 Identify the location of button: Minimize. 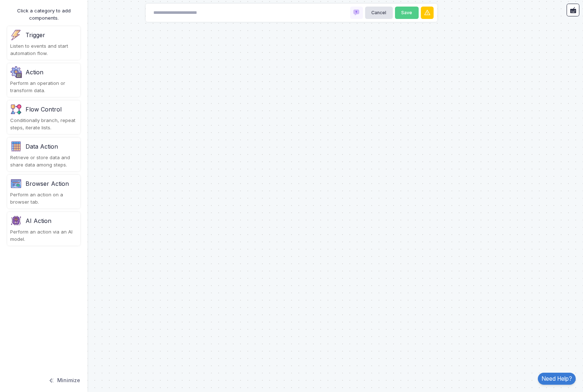
(64, 380).